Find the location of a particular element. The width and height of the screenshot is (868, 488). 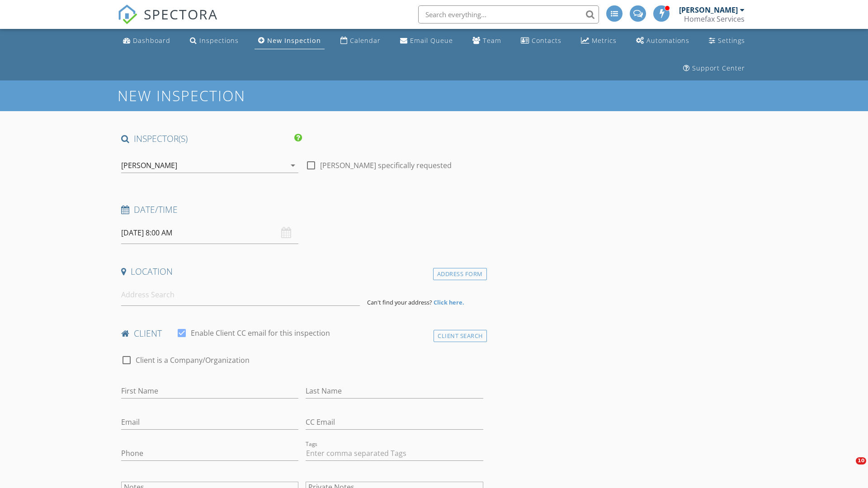

div: Automations is located at coordinates (667, 40).